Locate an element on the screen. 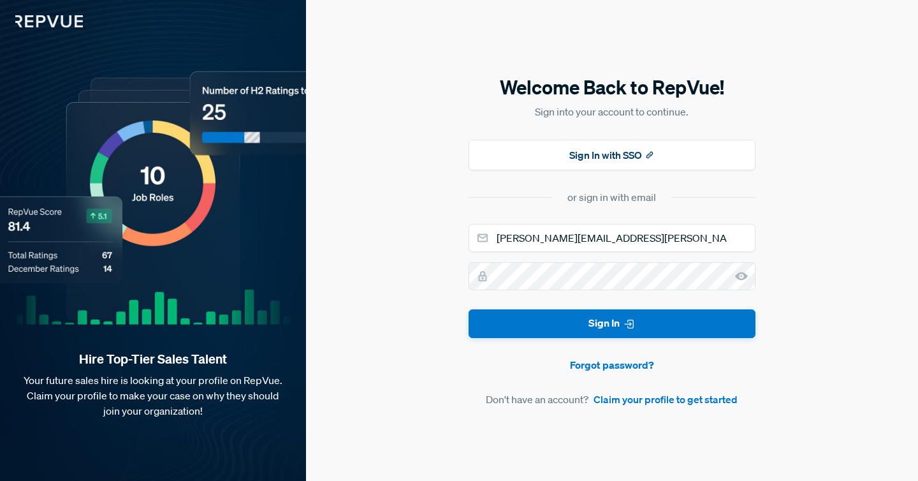 The width and height of the screenshot is (918, 481). a: Forgot password? is located at coordinates (612, 365).